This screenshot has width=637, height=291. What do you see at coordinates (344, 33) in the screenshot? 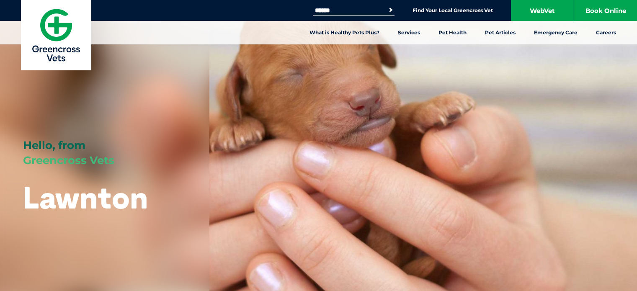
I see `a: What is Healthy Pets Plus?` at bounding box center [344, 33].